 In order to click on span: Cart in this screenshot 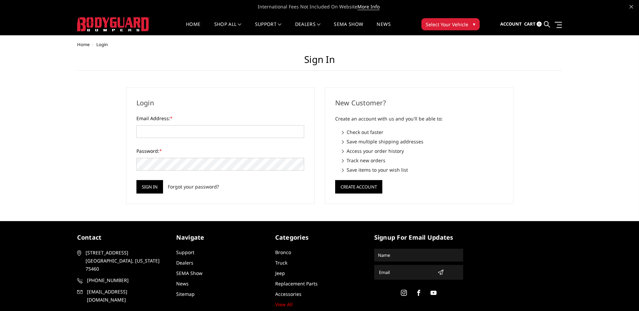, I will do `click(530, 24)`.